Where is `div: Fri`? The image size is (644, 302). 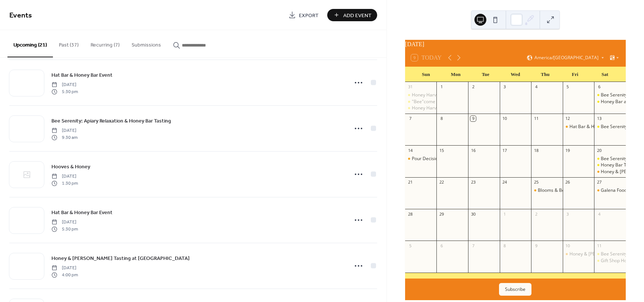 div: Fri is located at coordinates (575, 74).